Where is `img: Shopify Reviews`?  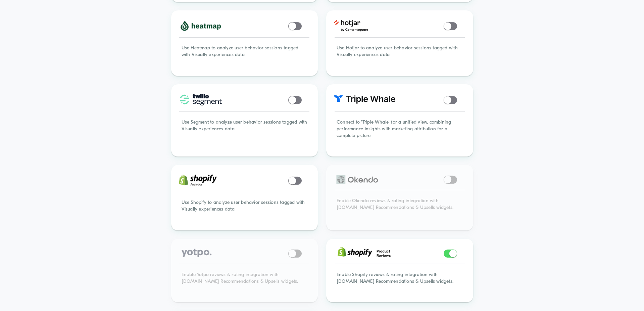 img: Shopify Reviews is located at coordinates (365, 254).